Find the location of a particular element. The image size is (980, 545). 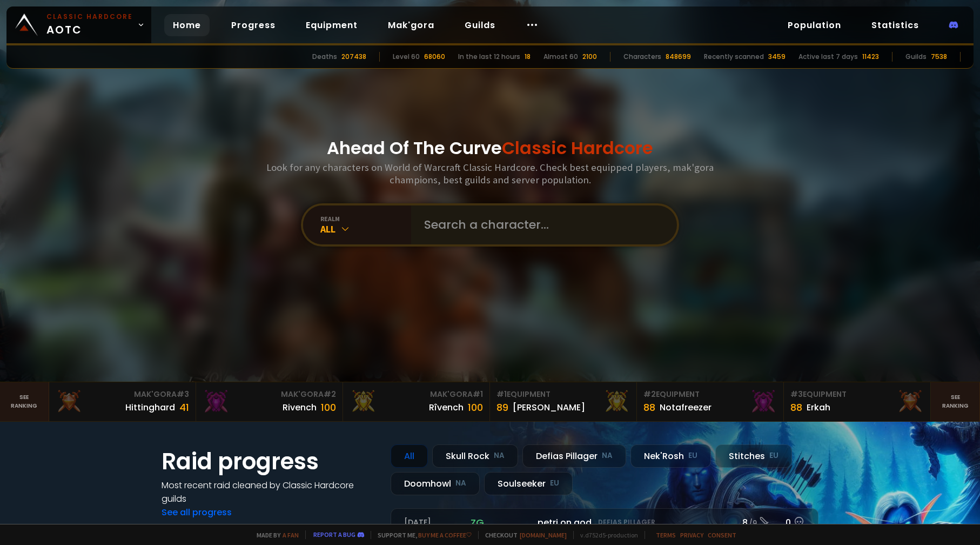

a: Classic HardcoreAOTC is located at coordinates (79, 25).